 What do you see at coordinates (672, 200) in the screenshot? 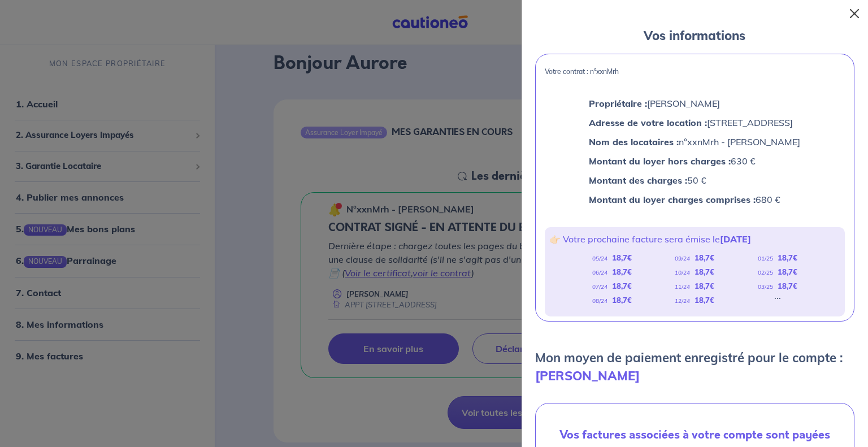
I see `strong: Montant du loyer charges comprises :` at bounding box center [672, 200].